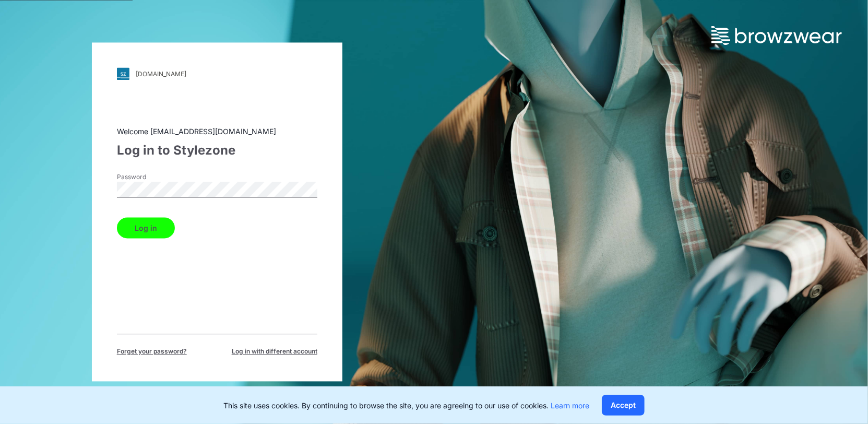 This screenshot has width=868, height=424. What do you see at coordinates (146, 228) in the screenshot?
I see `button: Log in` at bounding box center [146, 228].